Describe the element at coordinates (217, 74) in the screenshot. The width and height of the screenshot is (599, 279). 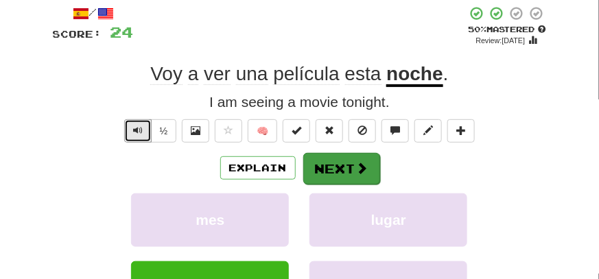
I see `span: ver` at that location.